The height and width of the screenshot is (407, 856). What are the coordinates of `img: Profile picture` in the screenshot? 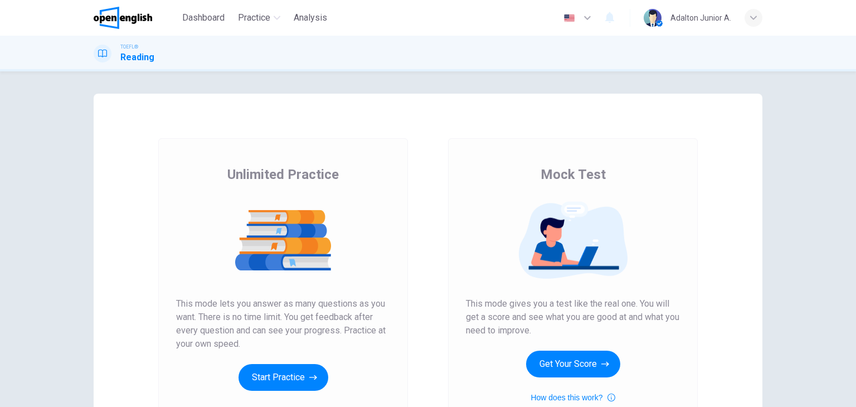 It's located at (652, 18).